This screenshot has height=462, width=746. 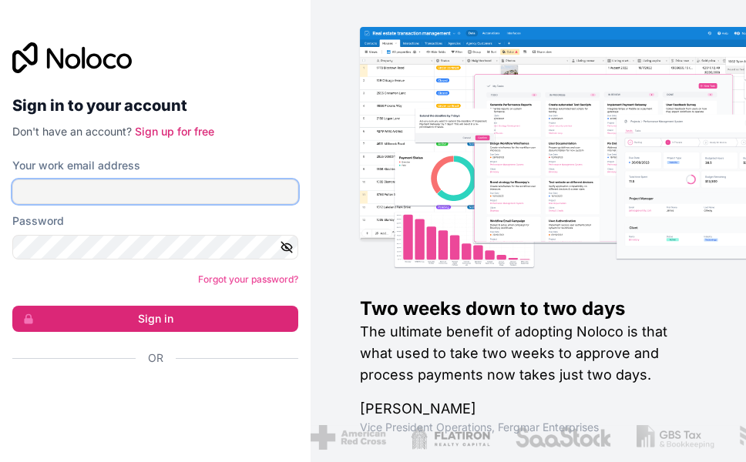 I want to click on input: Email address, so click(x=155, y=192).